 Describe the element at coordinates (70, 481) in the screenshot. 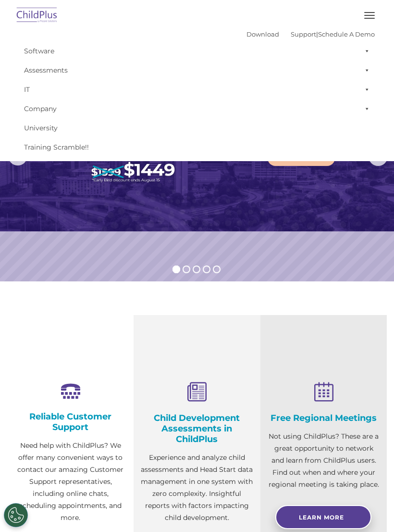

I see `p: Need help with ChildPlus? We offer many convenient ways to contact our amazing Customer Support r...` at that location.